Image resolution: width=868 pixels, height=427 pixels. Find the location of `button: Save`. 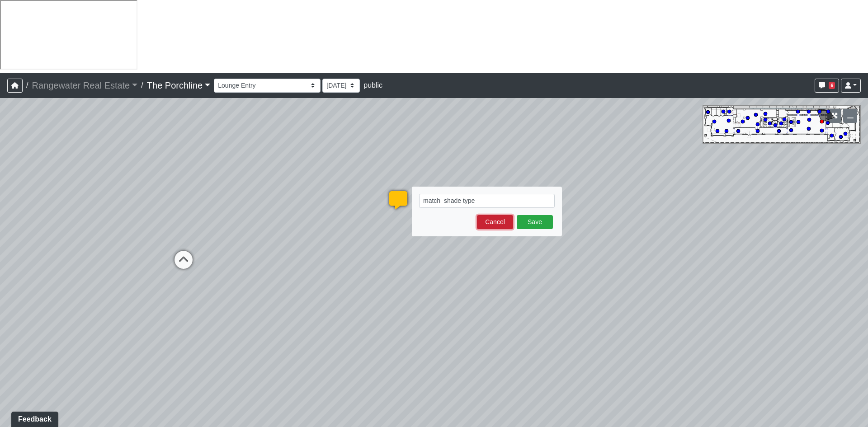

button: Save is located at coordinates (535, 222).